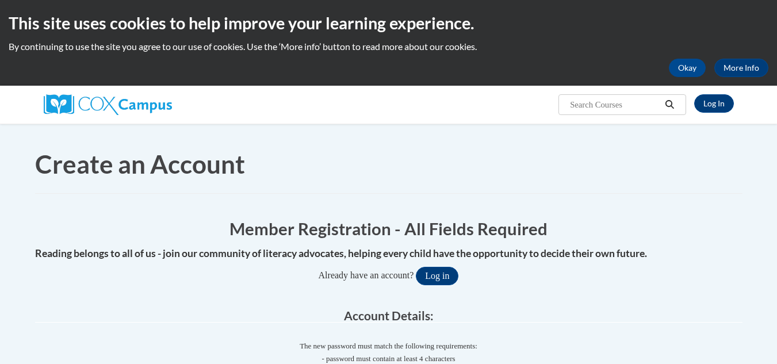 This screenshot has height=364, width=777. I want to click on input: Search Courses, so click(615, 105).